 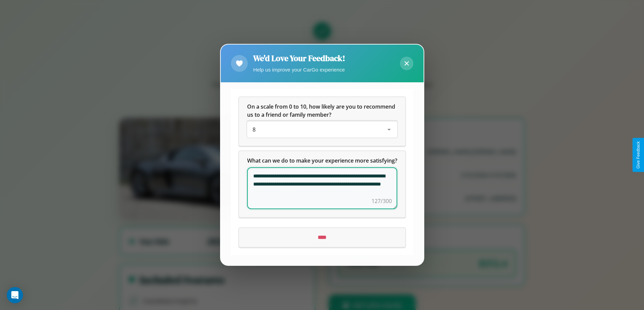 I want to click on span: What can we do to make your experience more satisfying?, so click(x=322, y=161).